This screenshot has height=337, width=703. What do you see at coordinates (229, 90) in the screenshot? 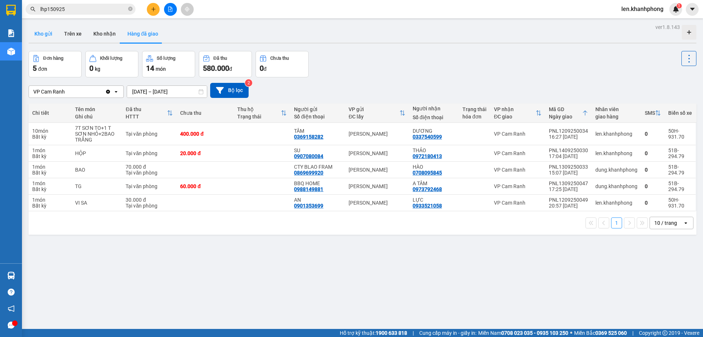
I see `button: Bộ lọc` at bounding box center [229, 90].